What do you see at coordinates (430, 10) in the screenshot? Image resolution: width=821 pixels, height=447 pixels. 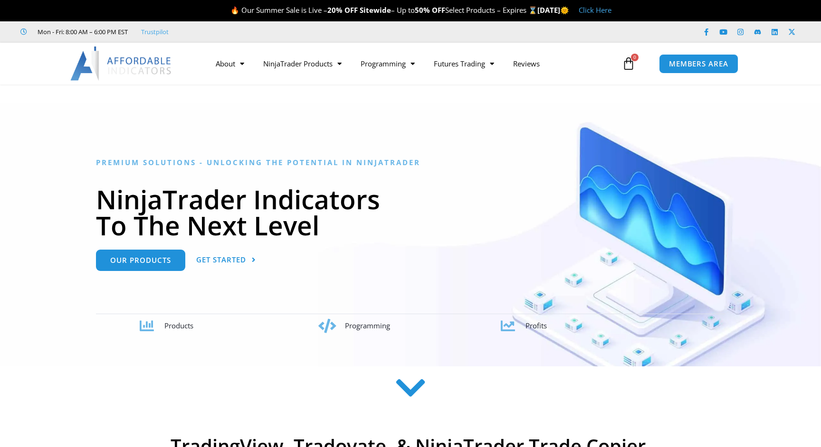 I see `strong: 50% OFF` at bounding box center [430, 10].